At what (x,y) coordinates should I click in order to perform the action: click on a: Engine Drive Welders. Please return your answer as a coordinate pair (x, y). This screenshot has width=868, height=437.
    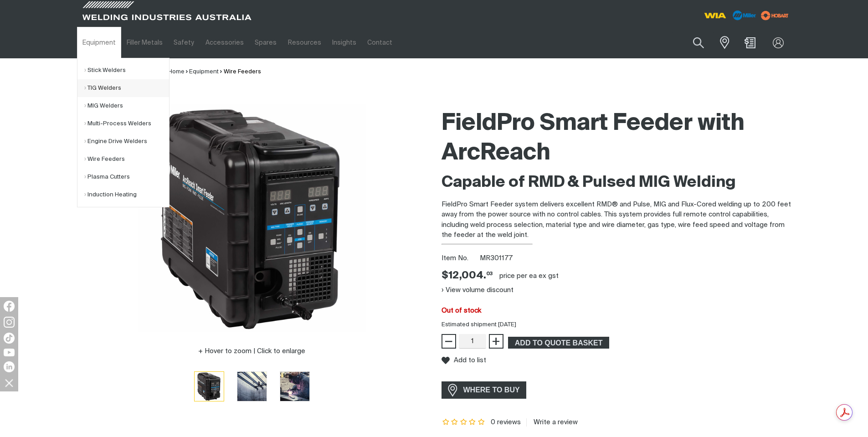
    Looking at the image, I should click on (127, 141).